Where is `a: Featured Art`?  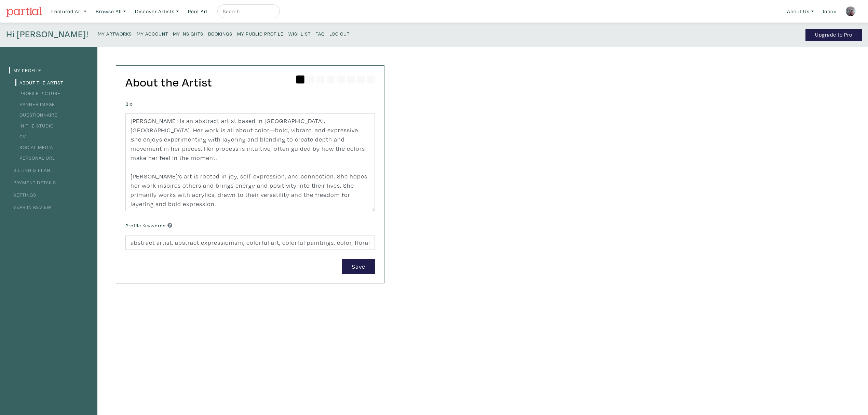
a: Featured Art is located at coordinates (68, 12).